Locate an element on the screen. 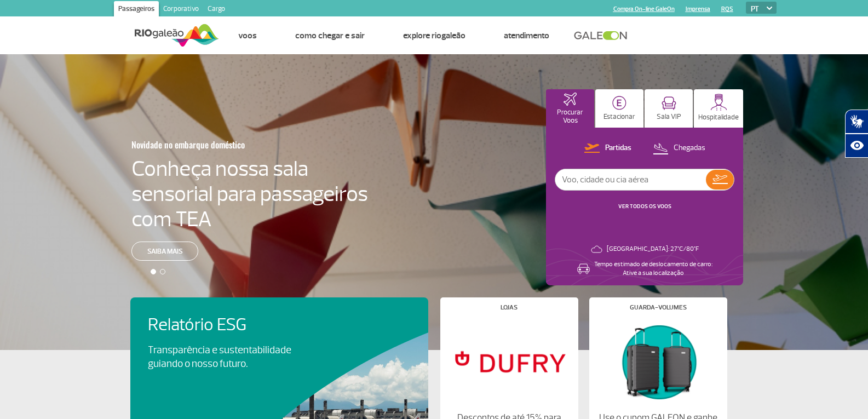 This screenshot has height=419, width=868. a: RQS is located at coordinates (728, 9).